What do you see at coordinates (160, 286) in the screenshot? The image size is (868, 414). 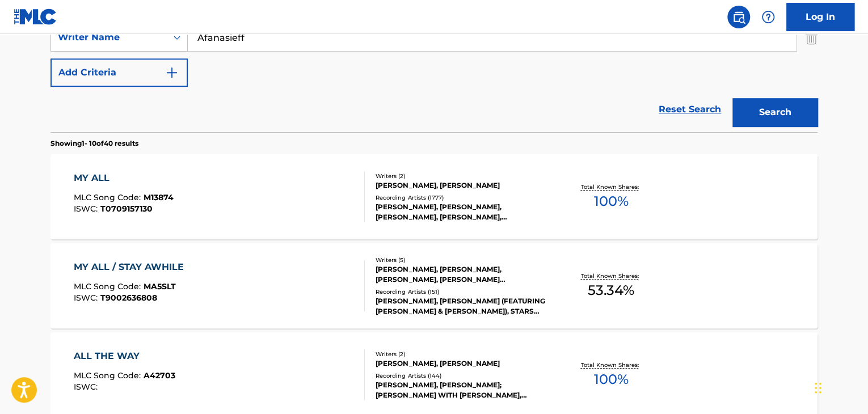 I see `span: MA5SLT` at bounding box center [160, 286].